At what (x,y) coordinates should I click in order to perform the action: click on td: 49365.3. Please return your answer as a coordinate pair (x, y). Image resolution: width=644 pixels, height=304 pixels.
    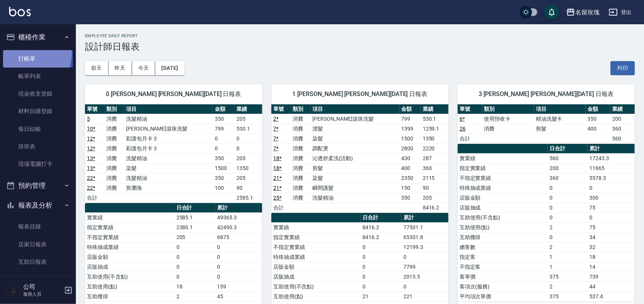
    Looking at the image, I should click on (239, 218).